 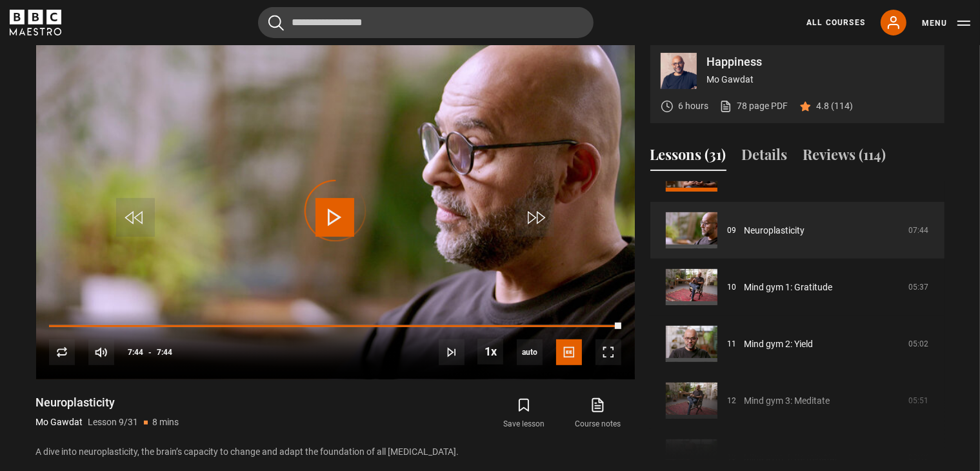 What do you see at coordinates (336, 452) in the screenshot?
I see `p: A dive into neuroplasticity, the brain’s capacity to change and adapt the foundation of all [MEDI...` at bounding box center [336, 452].